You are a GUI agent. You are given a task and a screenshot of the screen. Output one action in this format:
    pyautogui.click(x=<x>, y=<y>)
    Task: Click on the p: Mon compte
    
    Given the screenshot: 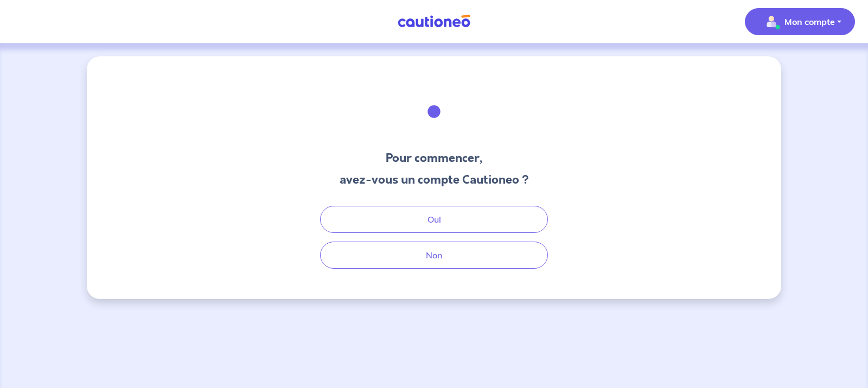 What is the action you would take?
    pyautogui.click(x=810, y=21)
    